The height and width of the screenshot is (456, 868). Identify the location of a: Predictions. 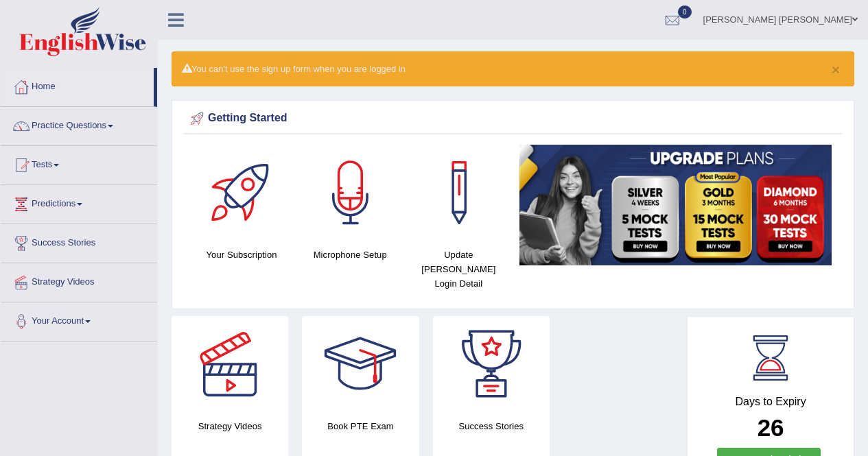
(79, 202).